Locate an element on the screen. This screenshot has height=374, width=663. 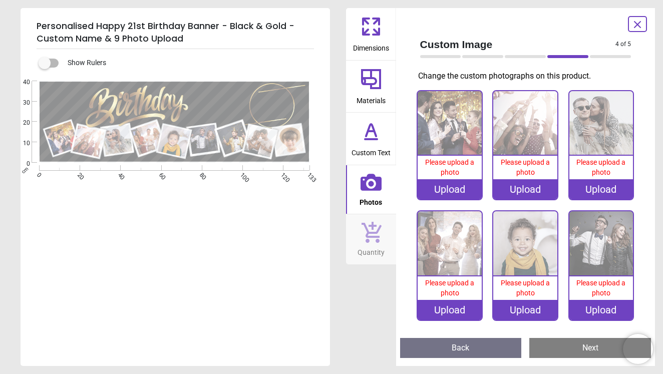
span: Photos is located at coordinates (371, 200).